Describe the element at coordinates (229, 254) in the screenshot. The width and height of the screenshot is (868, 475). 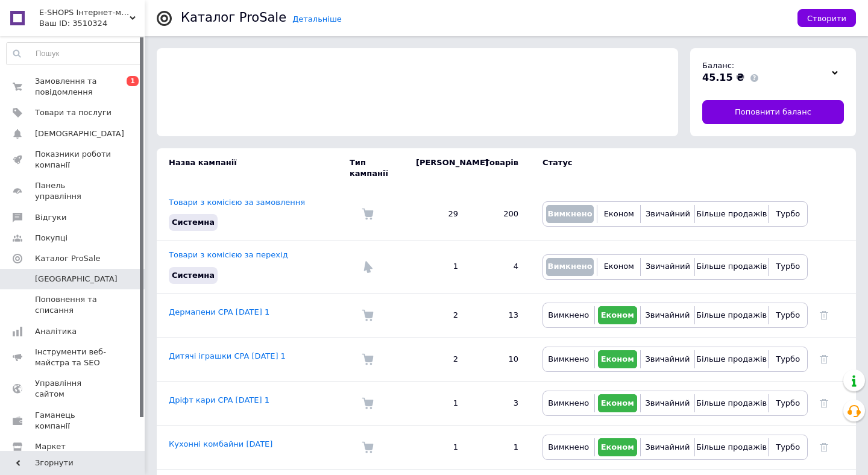
I see `a: Товари з комісією за перехід` at that location.